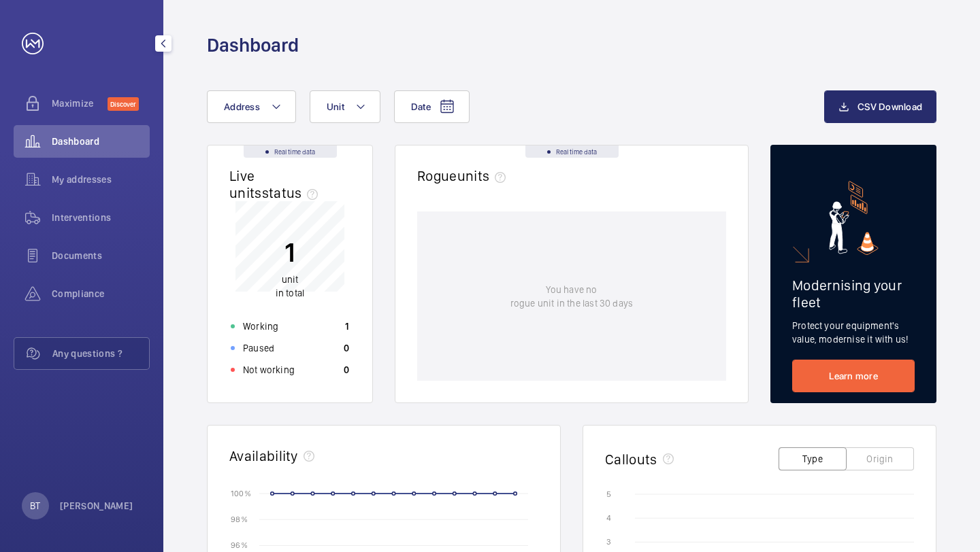  Describe the element at coordinates (100, 142) in the screenshot. I see `span: Dashboard` at that location.